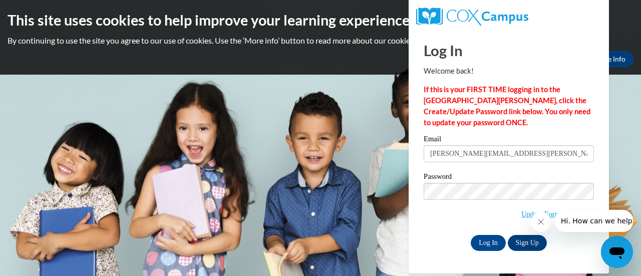 This screenshot has height=276, width=641. I want to click on input: Log In, so click(488, 243).